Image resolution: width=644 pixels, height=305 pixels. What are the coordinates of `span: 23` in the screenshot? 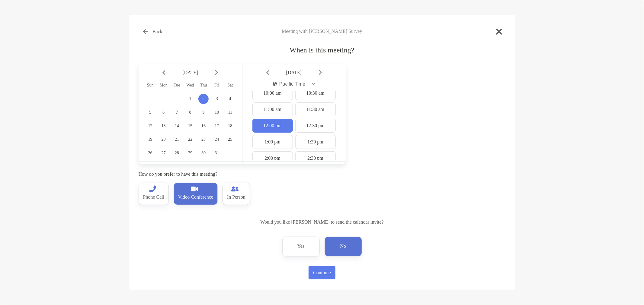 It's located at (203, 140).